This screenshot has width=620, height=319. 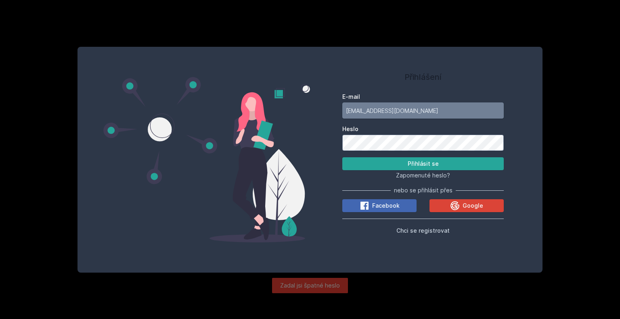 What do you see at coordinates (423, 175) in the screenshot?
I see `span: Zapomenuté heslo?` at bounding box center [423, 175].